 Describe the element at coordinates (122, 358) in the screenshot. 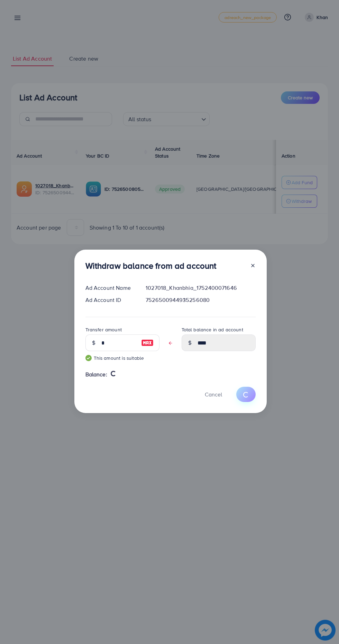

I see `small: This amount is suitable` at that location.